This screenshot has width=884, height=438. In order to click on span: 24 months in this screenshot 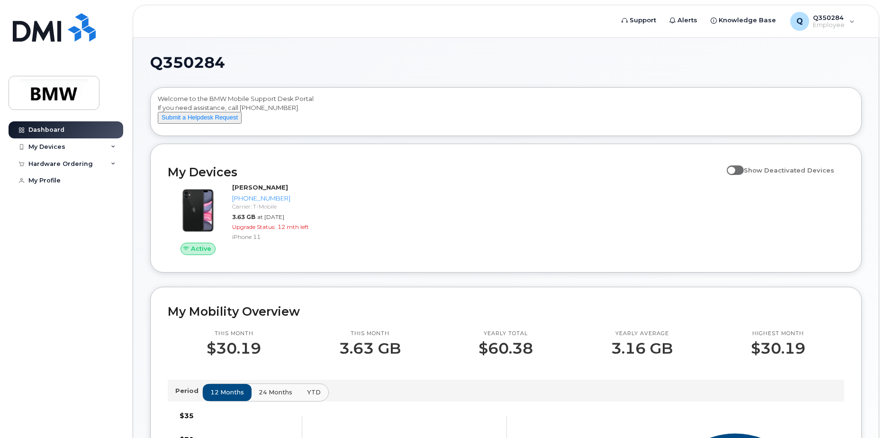, I will do `click(275, 392)`.